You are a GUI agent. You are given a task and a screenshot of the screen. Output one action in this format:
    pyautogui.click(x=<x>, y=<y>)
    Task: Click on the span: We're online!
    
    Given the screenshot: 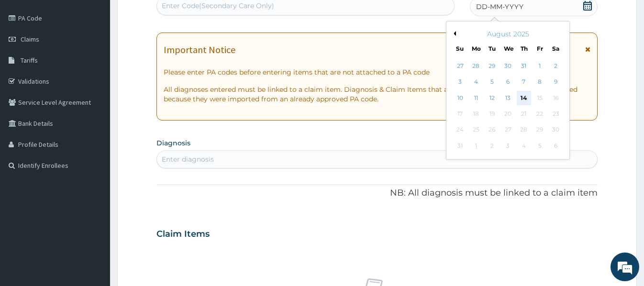 What is the action you would take?
    pyautogui.click(x=94, y=132)
    